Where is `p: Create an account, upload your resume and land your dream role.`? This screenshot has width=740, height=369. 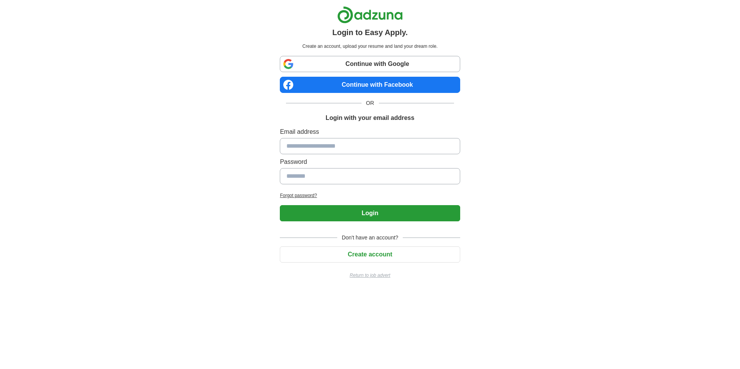
p: Create an account, upload your resume and land your dream role. is located at coordinates (369, 46).